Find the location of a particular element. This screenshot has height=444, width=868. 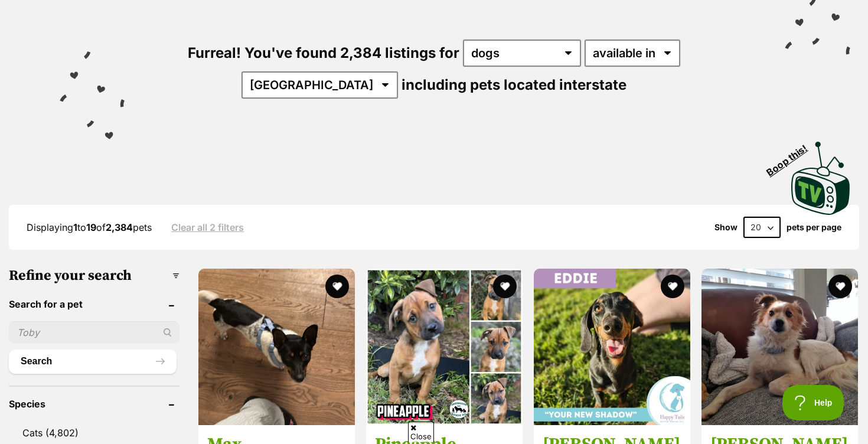

header: Search for a pet is located at coordinates (94, 304).